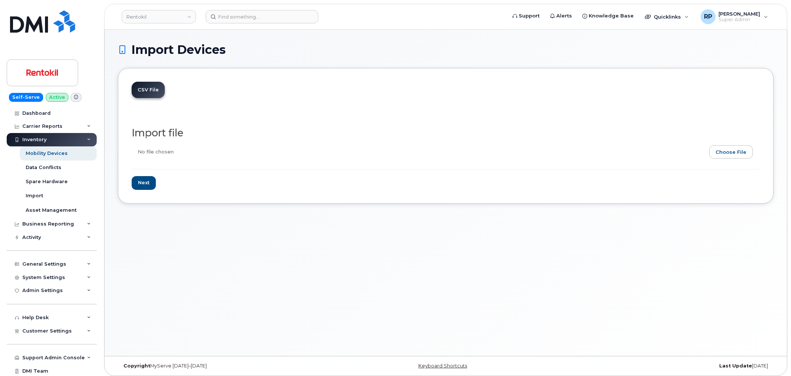  Describe the element at coordinates (443, 366) in the screenshot. I see `a: Keyboard Shortcuts` at that location.